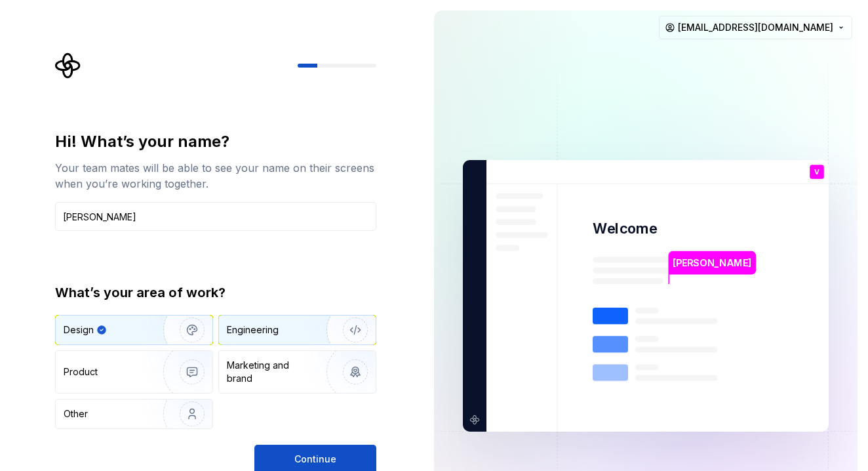 The image size is (868, 471). I want to click on svg: Supernova Logo, so click(68, 66).